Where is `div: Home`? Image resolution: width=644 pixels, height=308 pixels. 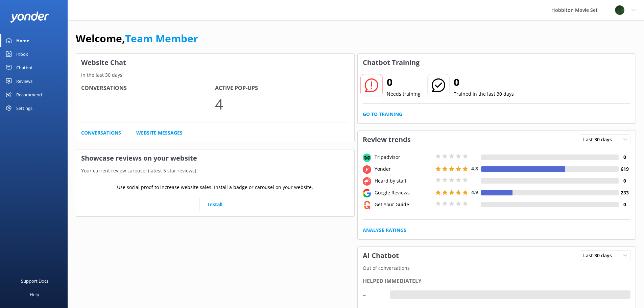
div: Home is located at coordinates (23, 41).